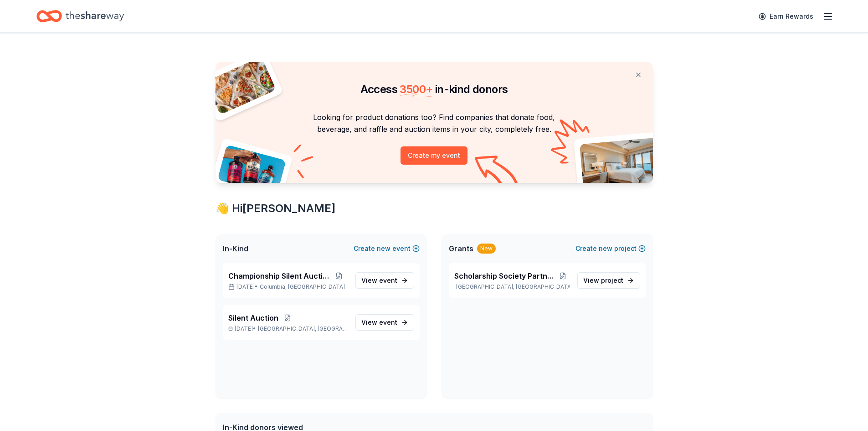 The image size is (868, 431). I want to click on div: New, so click(486, 249).